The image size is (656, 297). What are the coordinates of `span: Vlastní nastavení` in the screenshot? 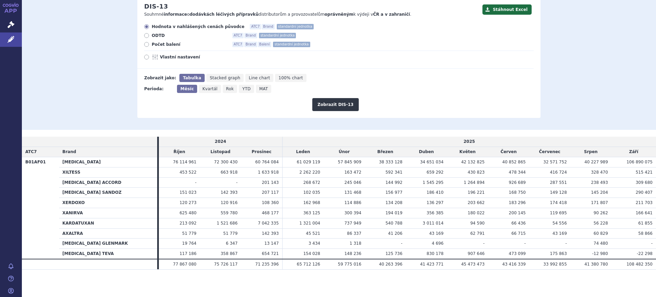 It's located at (197, 57).